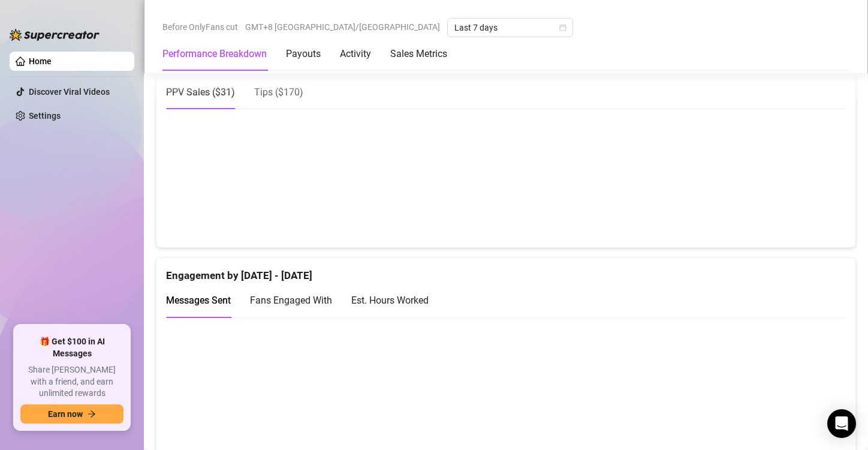  Describe the element at coordinates (45, 116) in the screenshot. I see `a: Settings` at that location.